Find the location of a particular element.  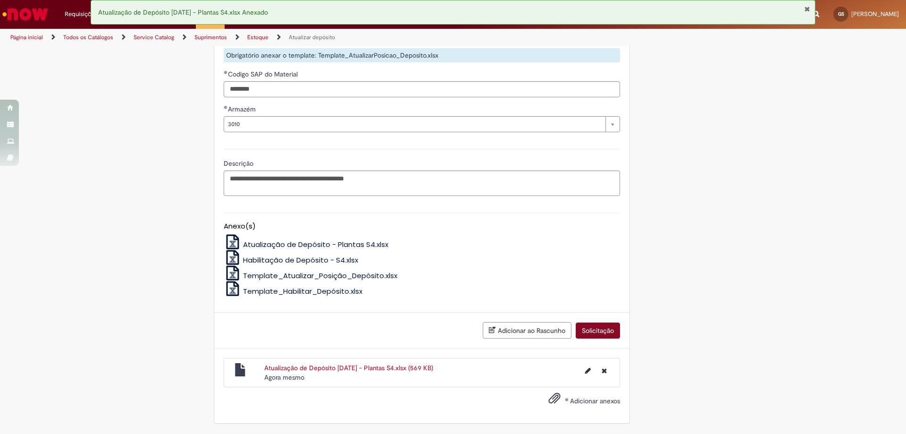

span: GS is located at coordinates (841, 14).